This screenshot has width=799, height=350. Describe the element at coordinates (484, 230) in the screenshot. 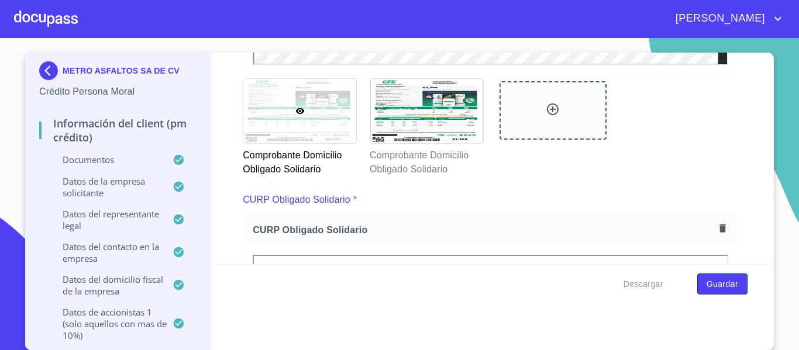

I see `span: CURP Obligado Solidario` at that location.